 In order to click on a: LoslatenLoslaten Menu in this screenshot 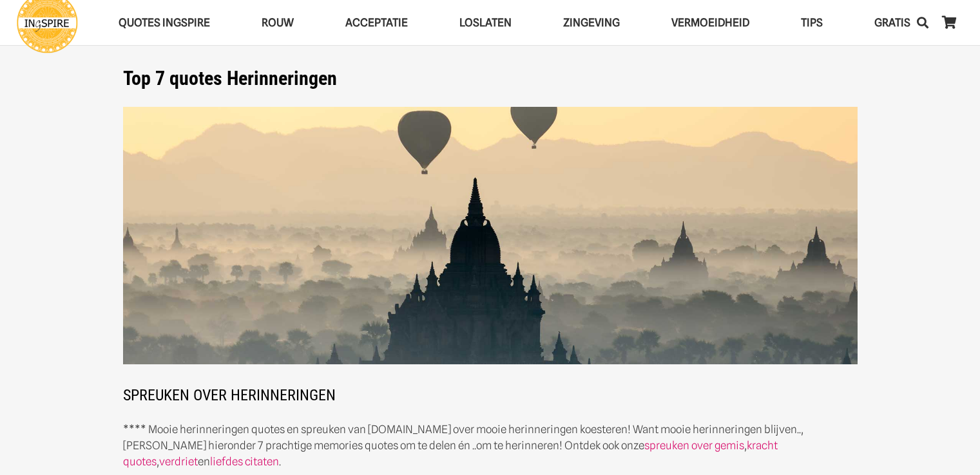, I will do `click(485, 23)`.